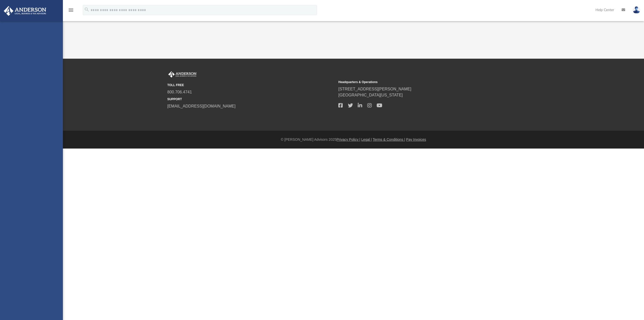 This screenshot has width=644, height=320. I want to click on a: Privacy Policy |, so click(348, 140).